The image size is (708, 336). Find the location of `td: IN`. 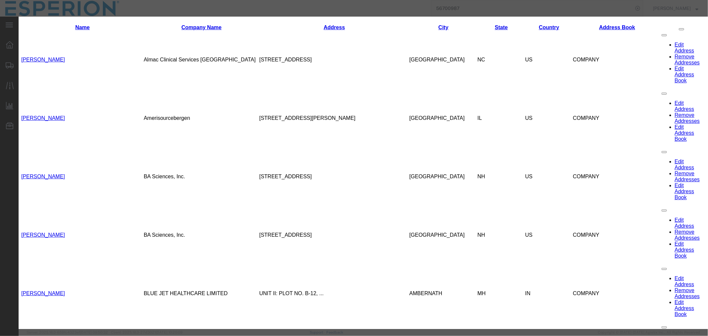

td: IN is located at coordinates (530, 277).